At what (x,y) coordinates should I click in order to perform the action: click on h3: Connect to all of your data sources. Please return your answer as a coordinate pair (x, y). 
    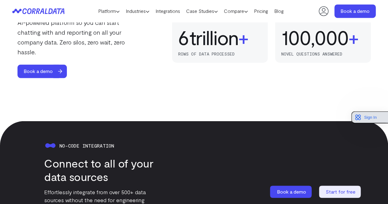
    Looking at the image, I should click on (105, 169).